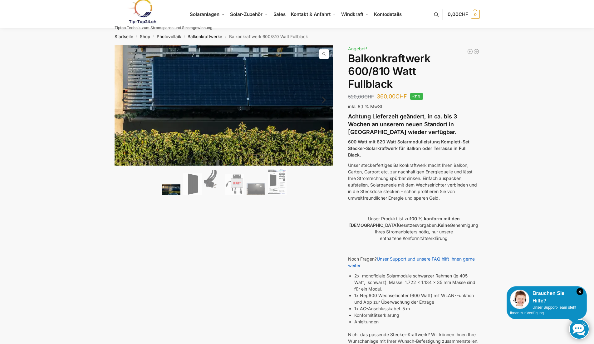  What do you see at coordinates (520, 299) in the screenshot?
I see `img: Customer service` at bounding box center [520, 299].